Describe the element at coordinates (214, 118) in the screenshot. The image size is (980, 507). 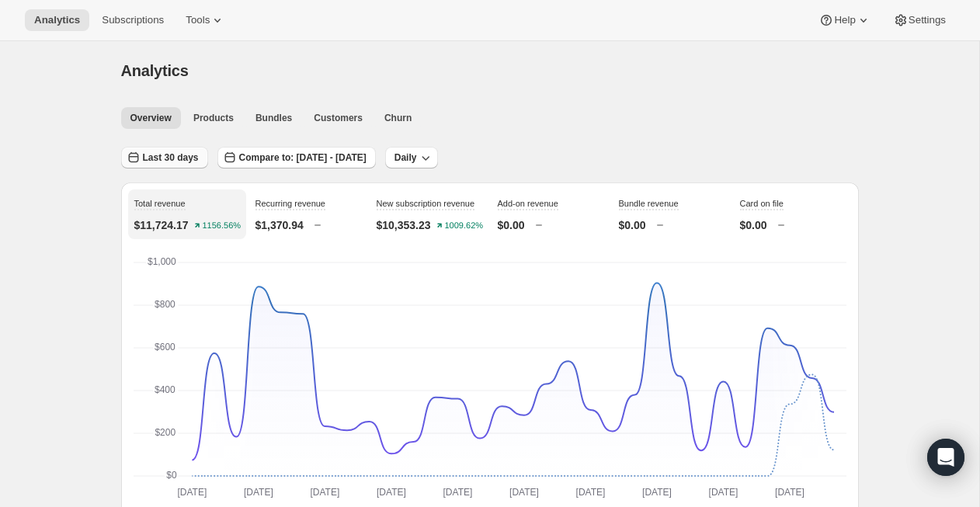
I see `span: Products` at that location.